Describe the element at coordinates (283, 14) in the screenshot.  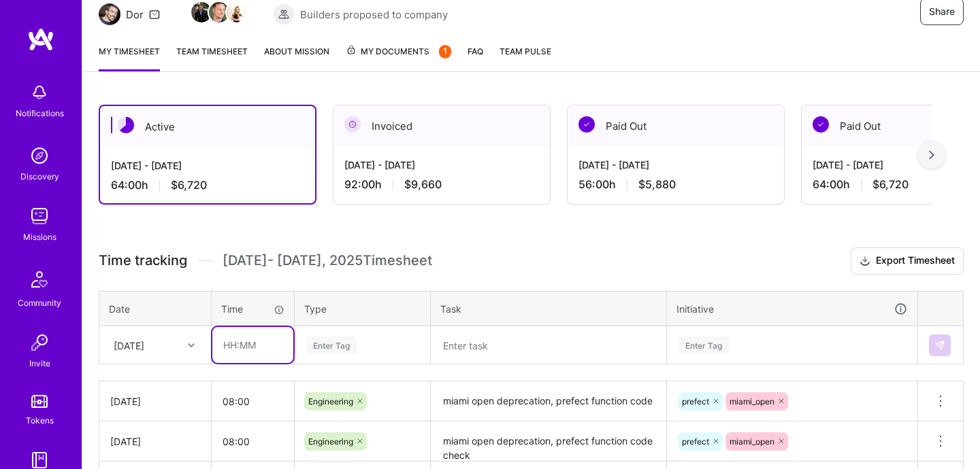
I see `img: Builders proposed to company` at that location.